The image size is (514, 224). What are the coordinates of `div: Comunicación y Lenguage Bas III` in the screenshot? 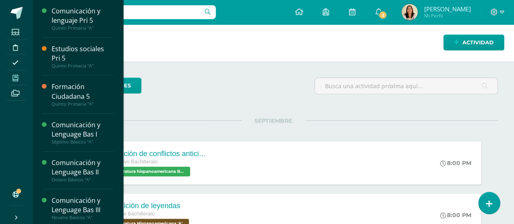 It's located at (83, 205).